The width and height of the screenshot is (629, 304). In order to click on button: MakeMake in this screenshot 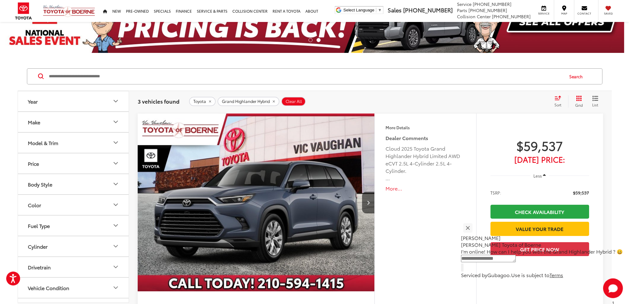, I will do `click(74, 122)`.